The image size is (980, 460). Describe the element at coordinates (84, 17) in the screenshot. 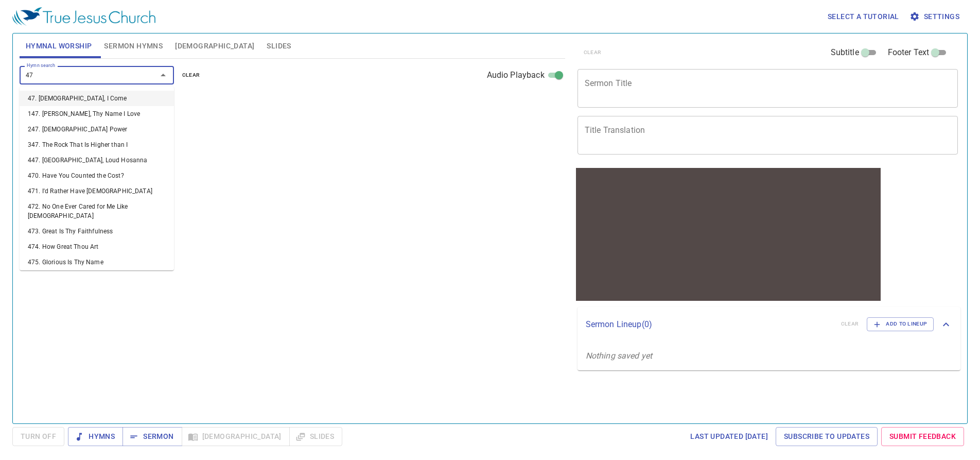

I see `img: True Jesus Church` at that location.